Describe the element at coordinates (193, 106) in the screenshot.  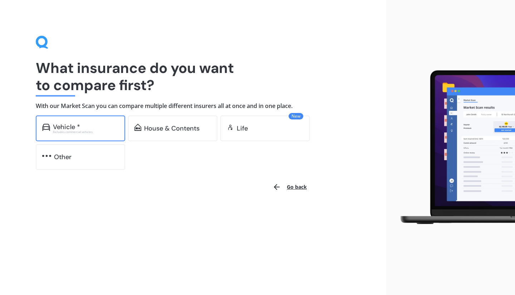
I see `h4: With our Market Scan you can compare multiple different insurers all at once and in one place.` at that location.